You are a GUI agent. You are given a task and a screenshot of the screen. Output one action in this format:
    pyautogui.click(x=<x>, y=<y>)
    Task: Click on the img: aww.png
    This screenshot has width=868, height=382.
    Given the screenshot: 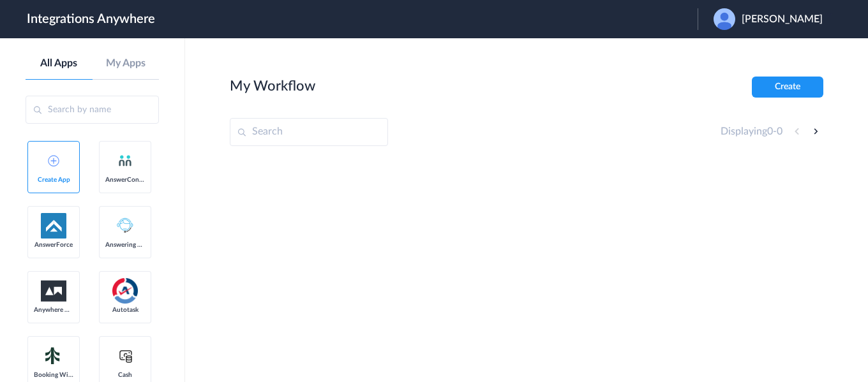 What is the action you would take?
    pyautogui.click(x=54, y=291)
    